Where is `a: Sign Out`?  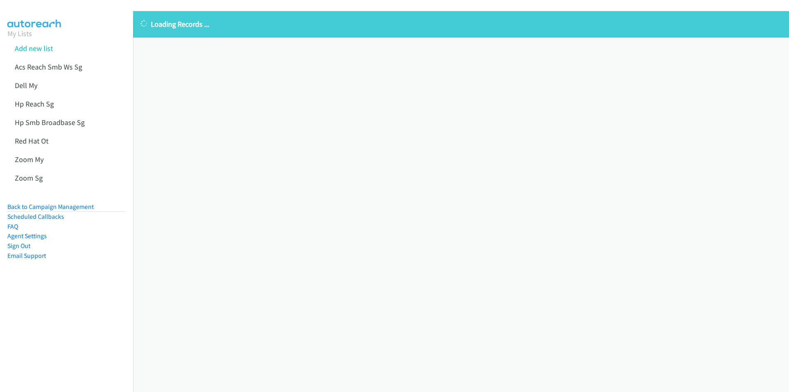 a: Sign Out is located at coordinates (19, 245).